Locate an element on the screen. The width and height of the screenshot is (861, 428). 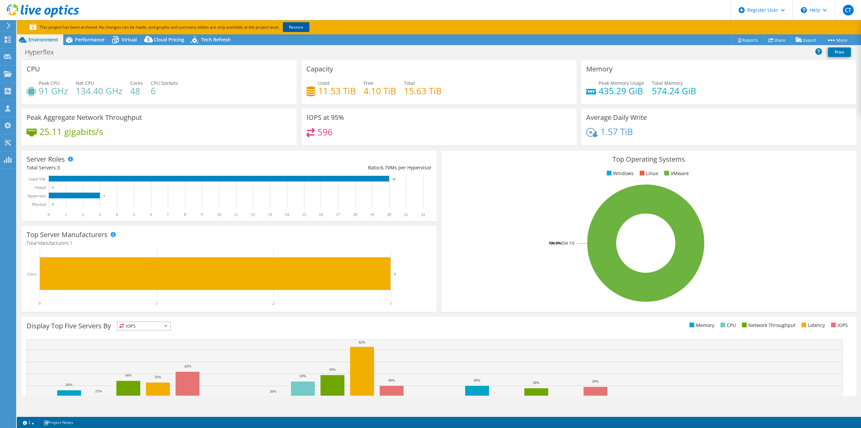
text: Cisco is located at coordinates (32, 274).